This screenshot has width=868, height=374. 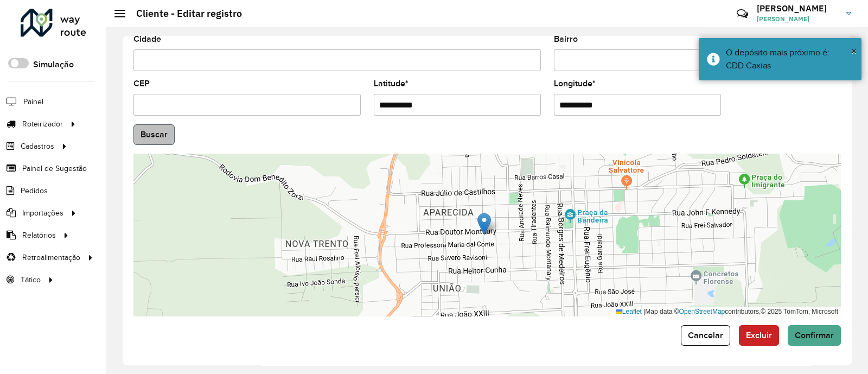 I want to click on label: Cidade, so click(x=147, y=39).